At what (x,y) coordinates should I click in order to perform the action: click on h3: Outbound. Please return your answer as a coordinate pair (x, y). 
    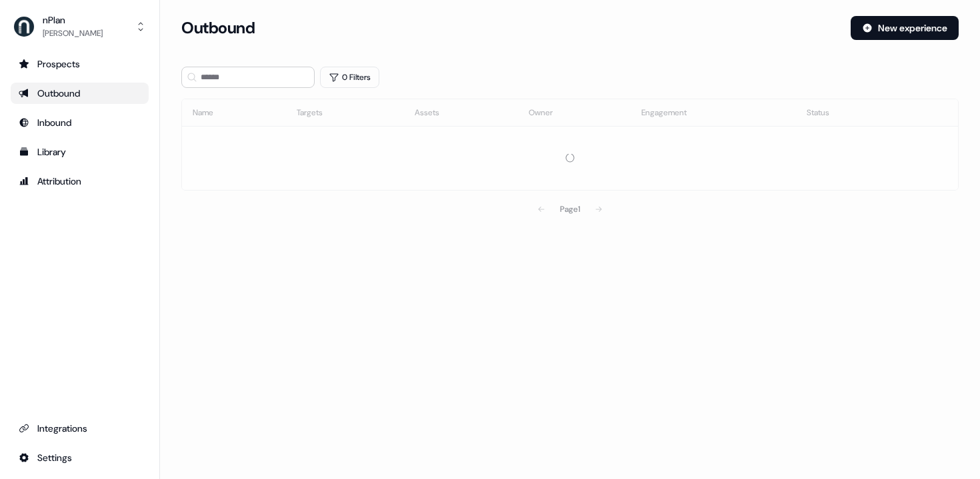
    Looking at the image, I should click on (218, 28).